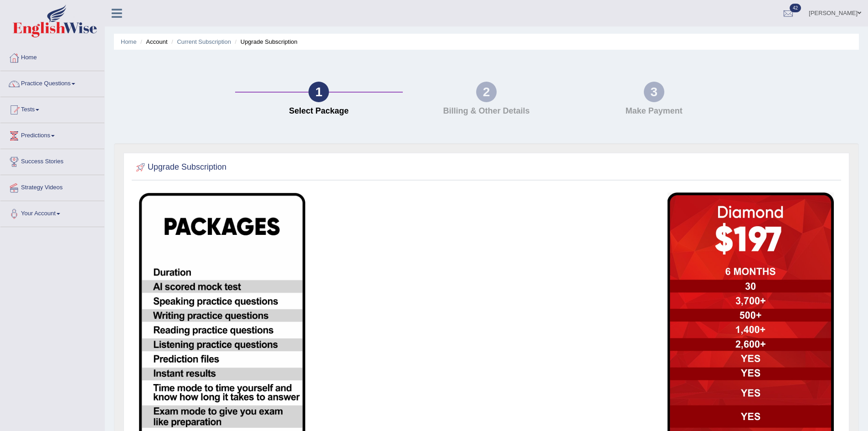 This screenshot has width=868, height=431. What do you see at coordinates (654, 111) in the screenshot?
I see `h4: Make Payment` at bounding box center [654, 111].